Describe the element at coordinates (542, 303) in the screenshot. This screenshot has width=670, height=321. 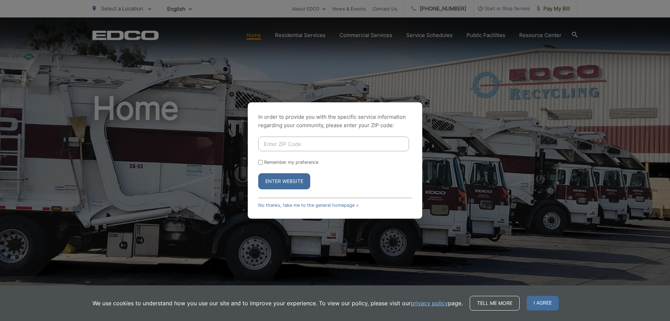
I see `span: I agree` at that location.